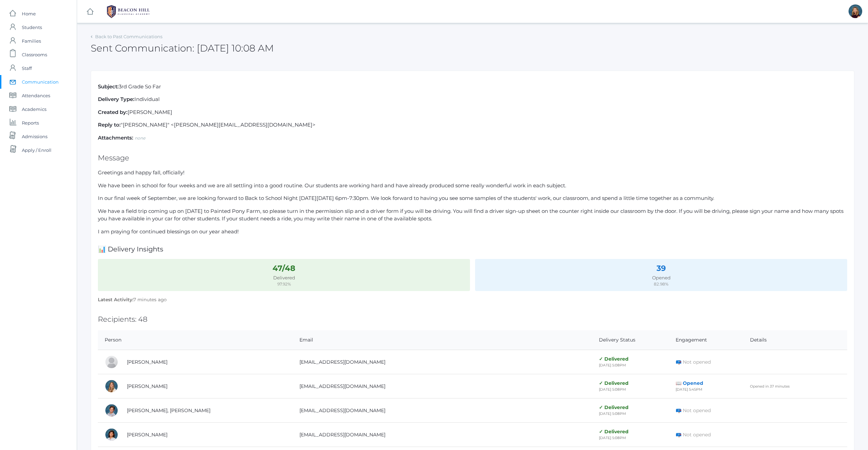 Image resolution: width=868 pixels, height=450 pixels. Describe the element at coordinates (472, 186) in the screenshot. I see `p: We have been in school for four weeks and we are all settling into a good routine. Our students a...` at that location.